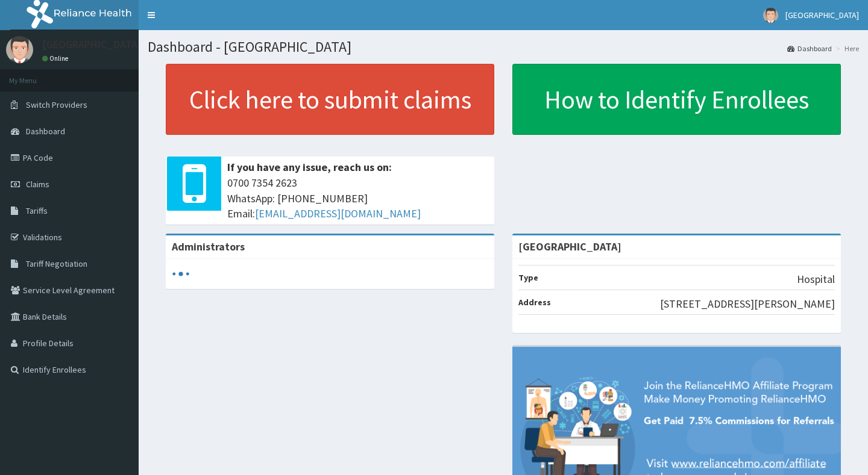 Image resolution: width=868 pixels, height=475 pixels. I want to click on b: Address, so click(535, 302).